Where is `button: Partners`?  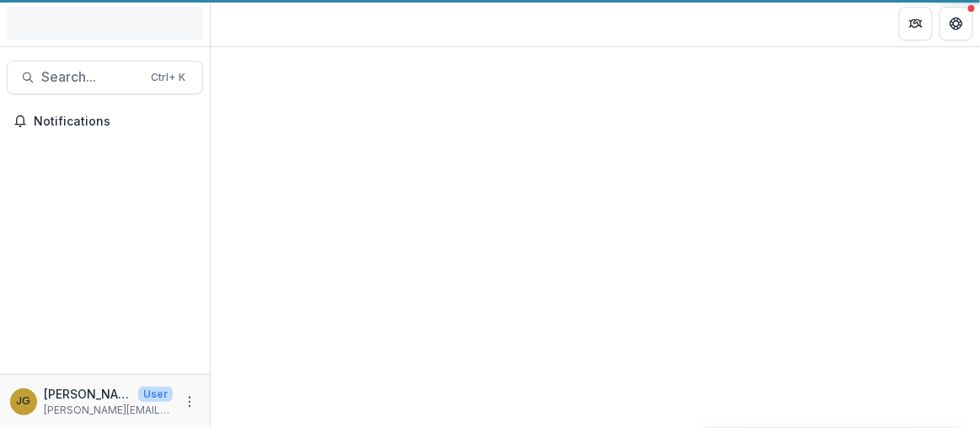 button: Partners is located at coordinates (916, 24).